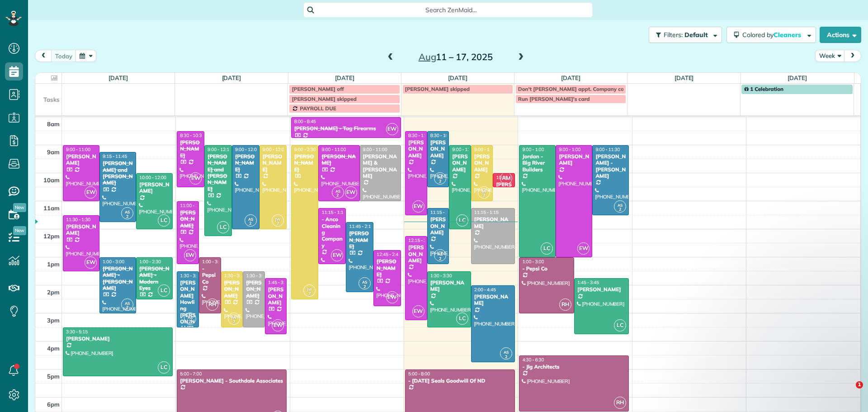 The width and height of the screenshot is (868, 412). What do you see at coordinates (509, 177) in the screenshot?
I see `span: 10:00 - 10:30` at bounding box center [509, 177].